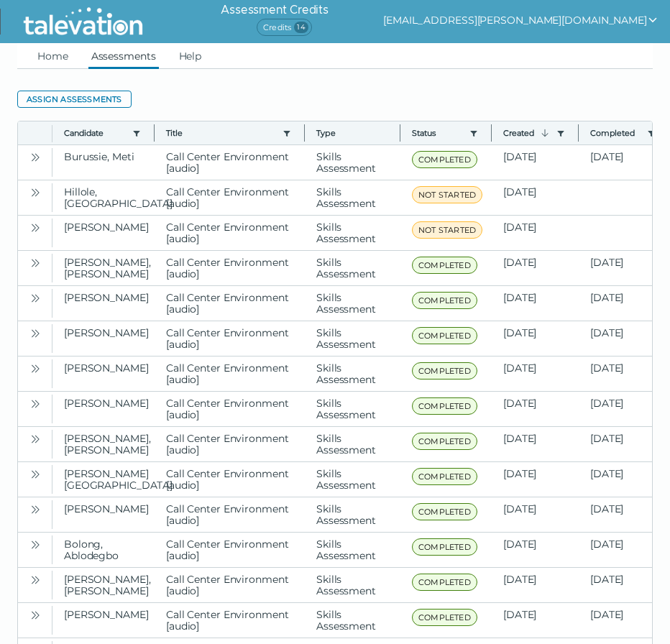  I want to click on a: Help, so click(190, 56).